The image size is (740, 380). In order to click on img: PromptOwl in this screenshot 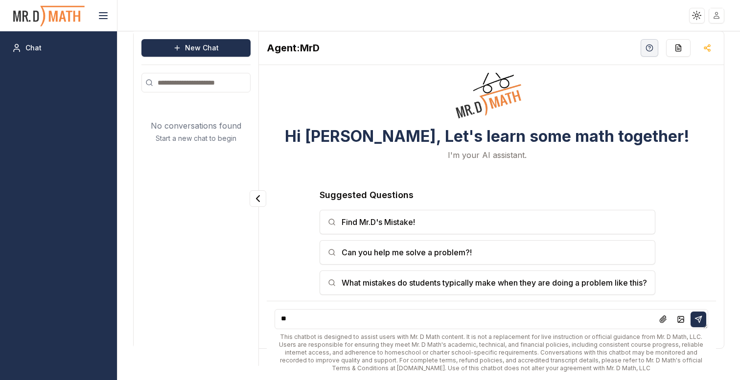, I will do `click(49, 16)`.